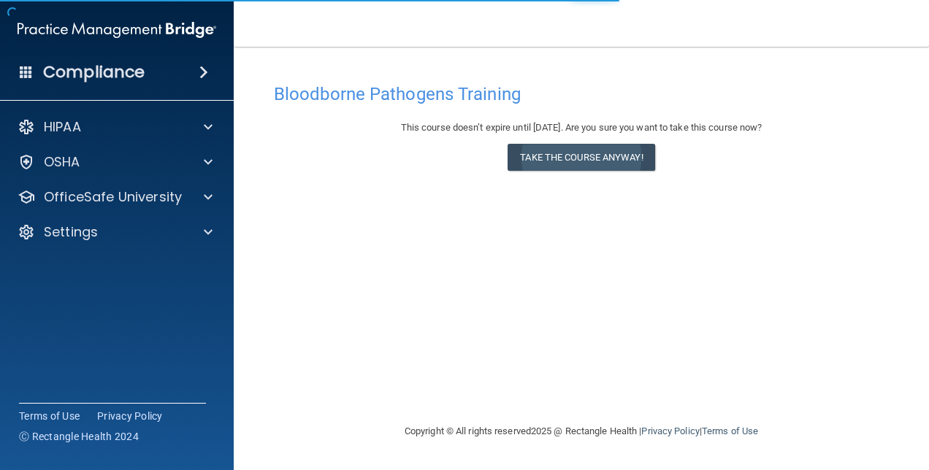 The image size is (929, 470). Describe the element at coordinates (115, 162) in the screenshot. I see `a: OSHA` at that location.